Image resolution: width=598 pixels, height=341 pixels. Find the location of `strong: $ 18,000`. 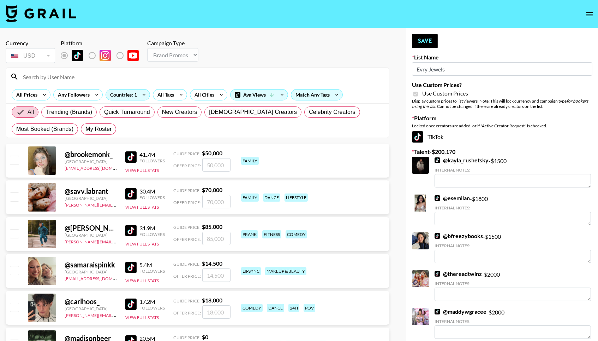

strong: $ 18,000 is located at coordinates (212, 300).